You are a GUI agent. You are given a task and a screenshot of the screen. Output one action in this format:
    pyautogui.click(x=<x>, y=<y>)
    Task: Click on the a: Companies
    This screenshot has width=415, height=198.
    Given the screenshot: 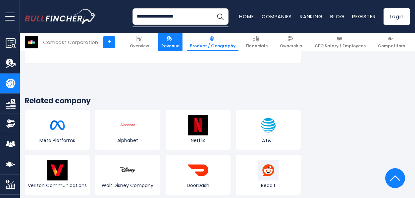 What is the action you would take?
    pyautogui.click(x=277, y=16)
    